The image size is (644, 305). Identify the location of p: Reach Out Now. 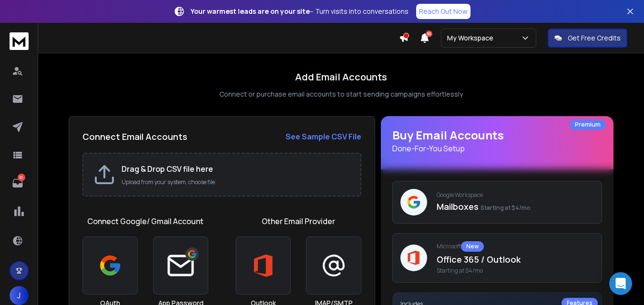
(443, 11).